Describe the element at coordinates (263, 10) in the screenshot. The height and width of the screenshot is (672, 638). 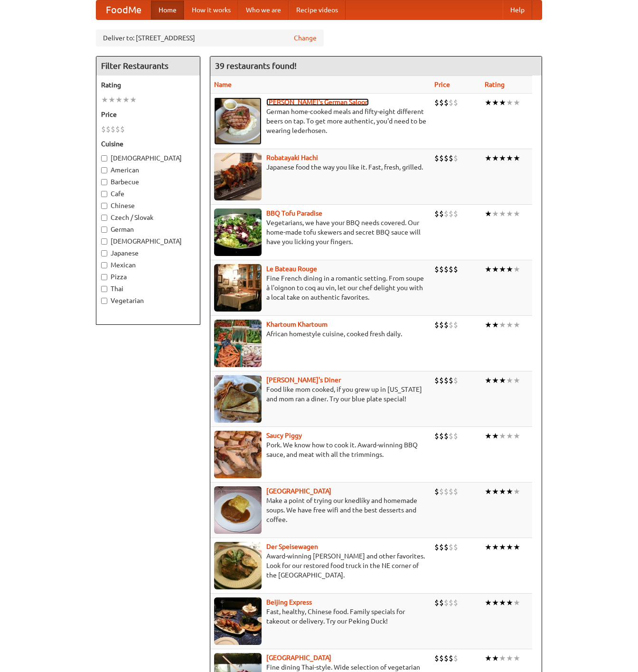
I see `a: Who we are` at that location.